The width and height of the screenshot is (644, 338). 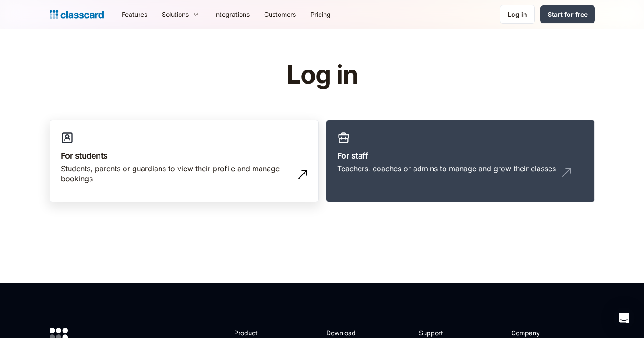 I want to click on h3: For staff, so click(x=461, y=156).